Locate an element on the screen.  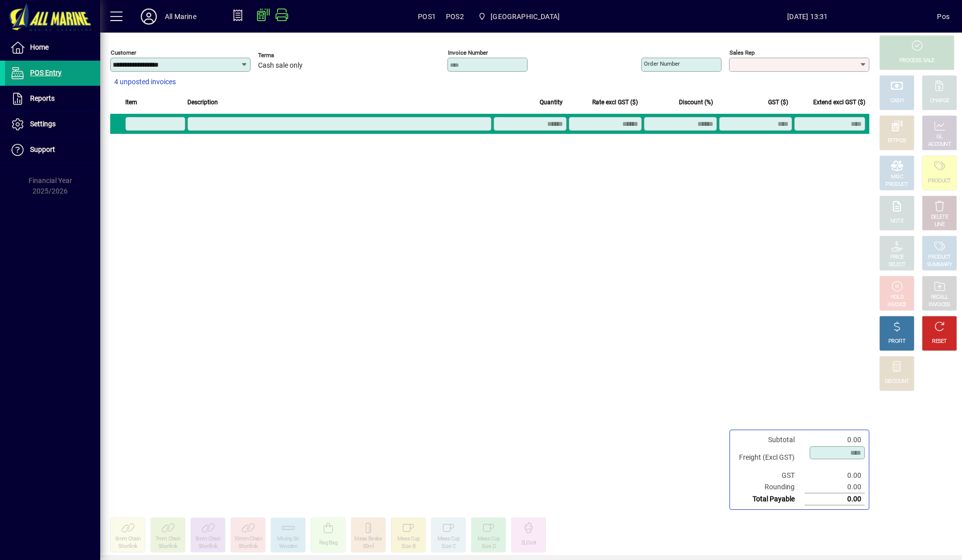
span: POS1 is located at coordinates (427, 17).